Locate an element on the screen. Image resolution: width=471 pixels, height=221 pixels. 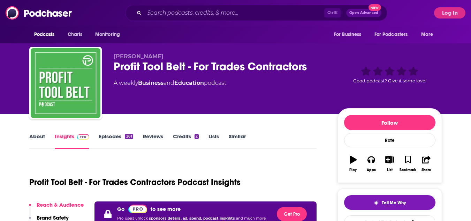
div: Good podcast? Give it some love! is located at coordinates (390, 75).